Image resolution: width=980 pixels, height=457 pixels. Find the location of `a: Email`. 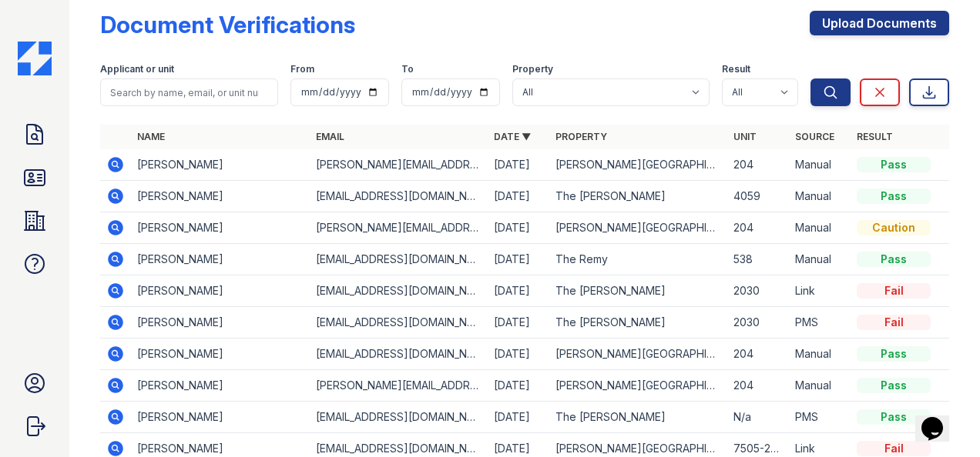

a: Email is located at coordinates (330, 136).